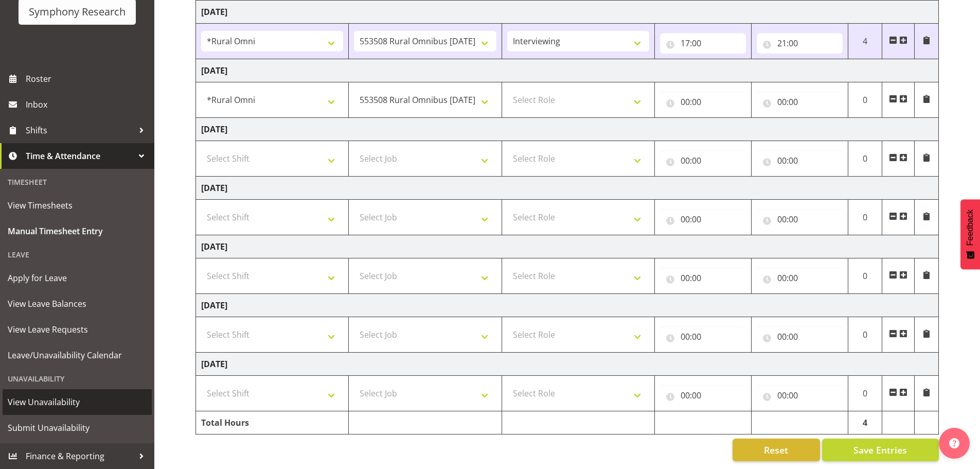  Describe the element at coordinates (77, 428) in the screenshot. I see `a: Submit Unavailability` at that location.